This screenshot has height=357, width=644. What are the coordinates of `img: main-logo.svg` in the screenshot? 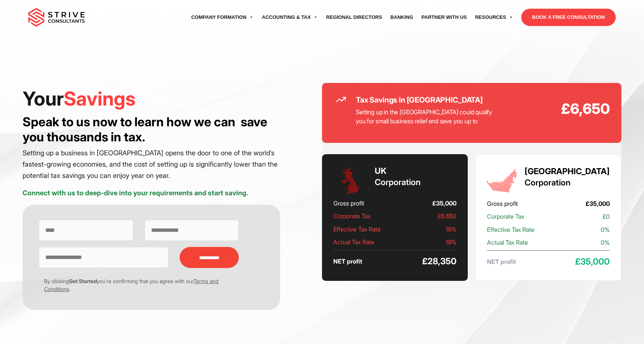 It's located at (56, 17).